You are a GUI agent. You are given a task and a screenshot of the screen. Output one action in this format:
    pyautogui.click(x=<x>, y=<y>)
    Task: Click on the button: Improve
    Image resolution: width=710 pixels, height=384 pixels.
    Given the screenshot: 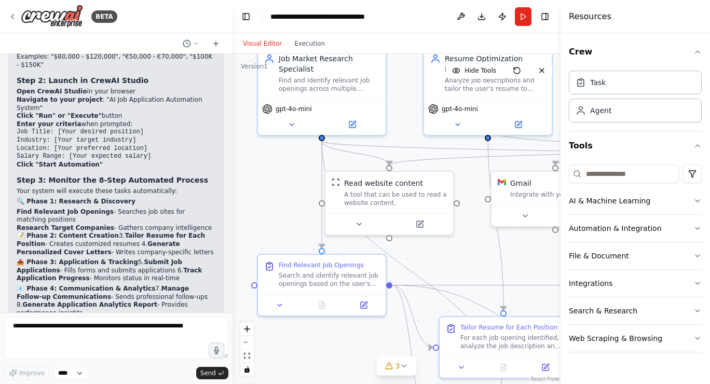 What is the action you would take?
    pyautogui.click(x=26, y=373)
    